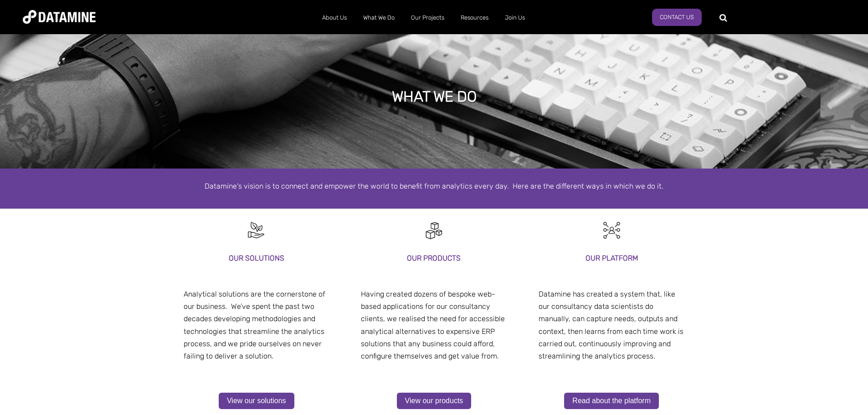  What do you see at coordinates (515, 18) in the screenshot?
I see `a: Join Us` at bounding box center [515, 18].